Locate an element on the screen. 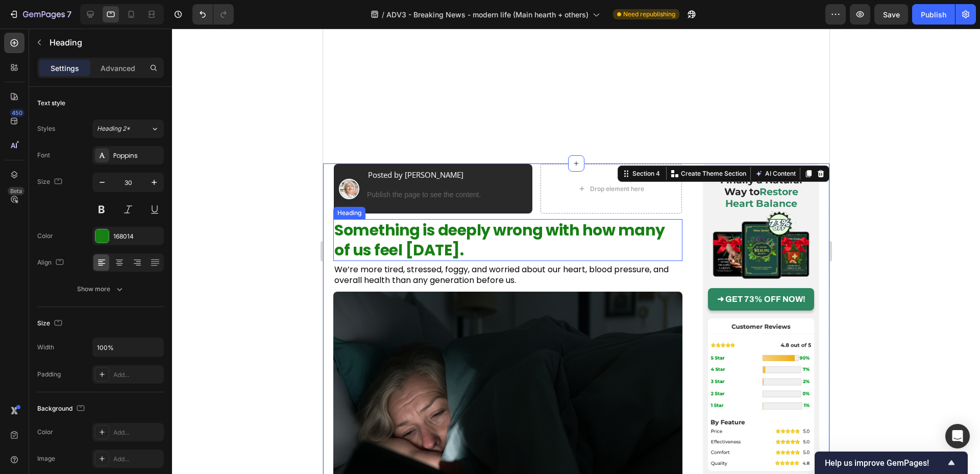 The height and width of the screenshot is (474, 980). div: Publish is located at coordinates (934, 14).